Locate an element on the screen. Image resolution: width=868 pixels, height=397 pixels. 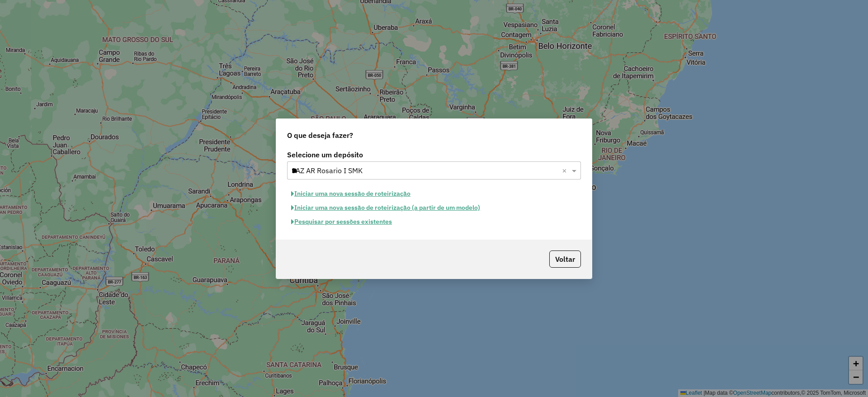
button: Voltar is located at coordinates (565, 259).